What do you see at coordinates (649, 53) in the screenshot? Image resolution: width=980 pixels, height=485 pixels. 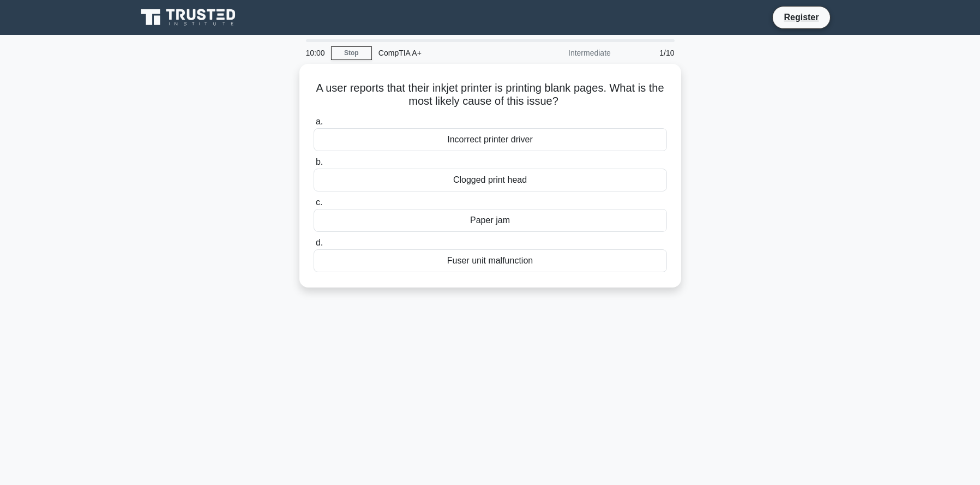 I see `div: 1/10` at bounding box center [649, 53].